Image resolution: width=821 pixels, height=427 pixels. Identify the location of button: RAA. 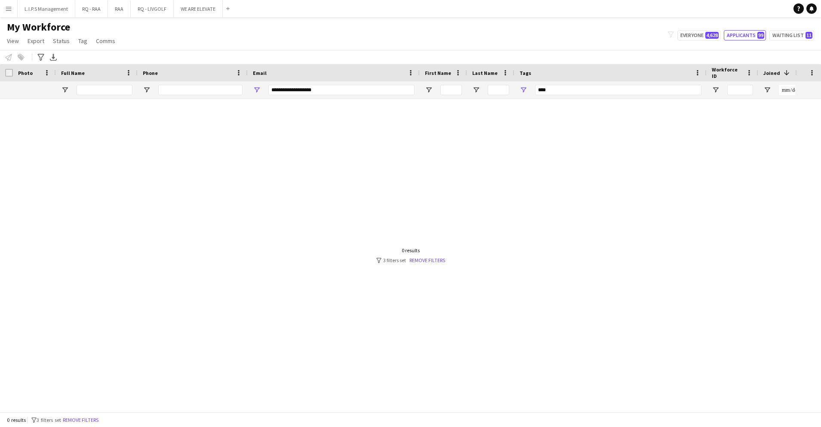
(119, 9).